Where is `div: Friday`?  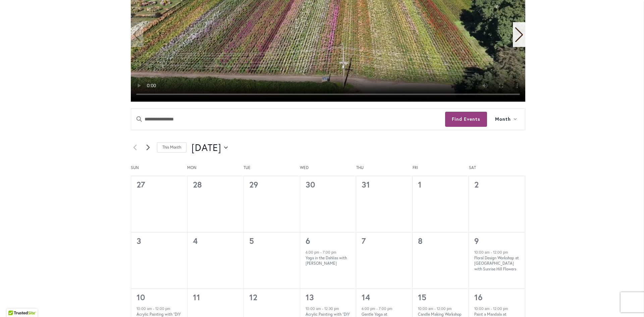 div: Friday is located at coordinates (441, 171).